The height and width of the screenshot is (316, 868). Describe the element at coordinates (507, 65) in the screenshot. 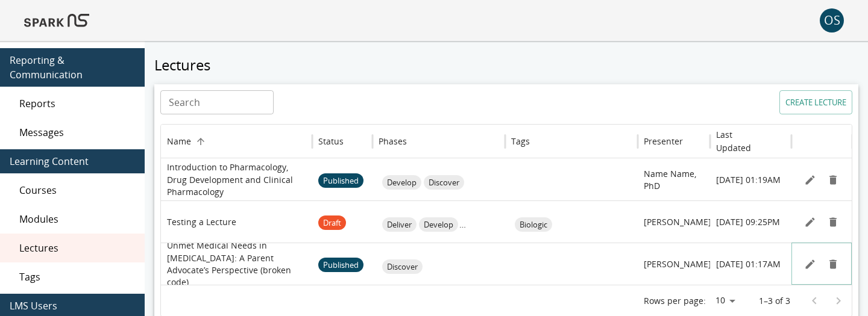

I see `h5: Lectures` at that location.